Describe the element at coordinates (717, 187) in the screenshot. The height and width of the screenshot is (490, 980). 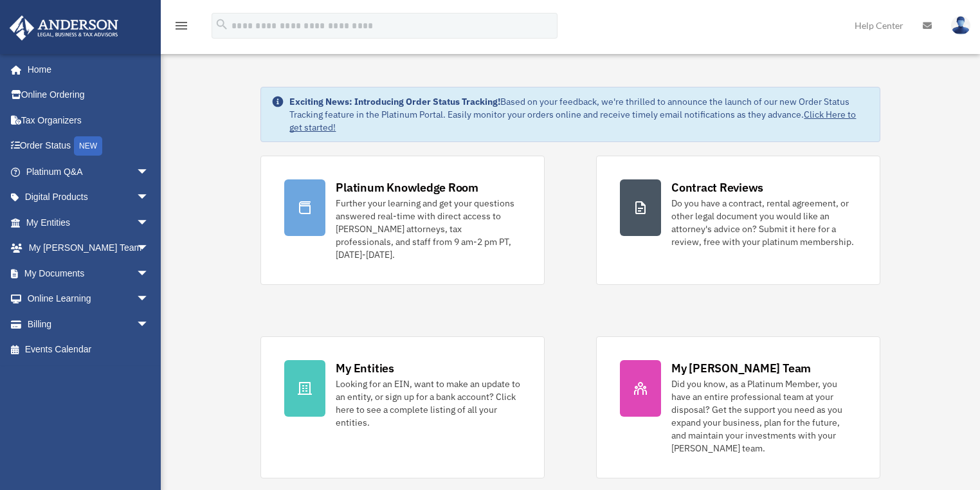
I see `div: Contract Reviews` at that location.